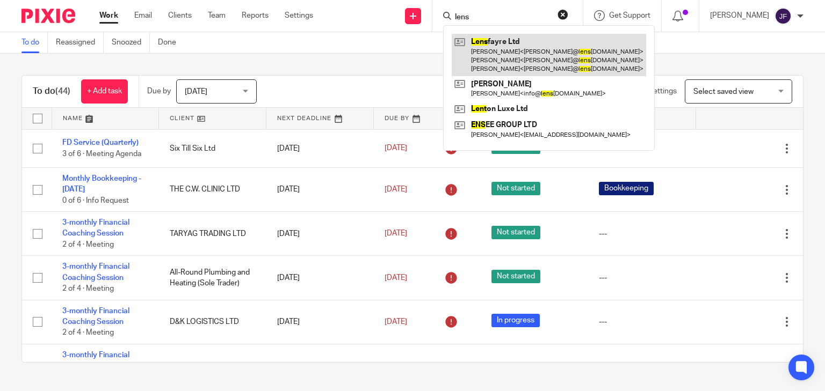 Image resolution: width=825 pixels, height=391 pixels. Describe the element at coordinates (108, 16) in the screenshot. I see `a: Work` at that location.